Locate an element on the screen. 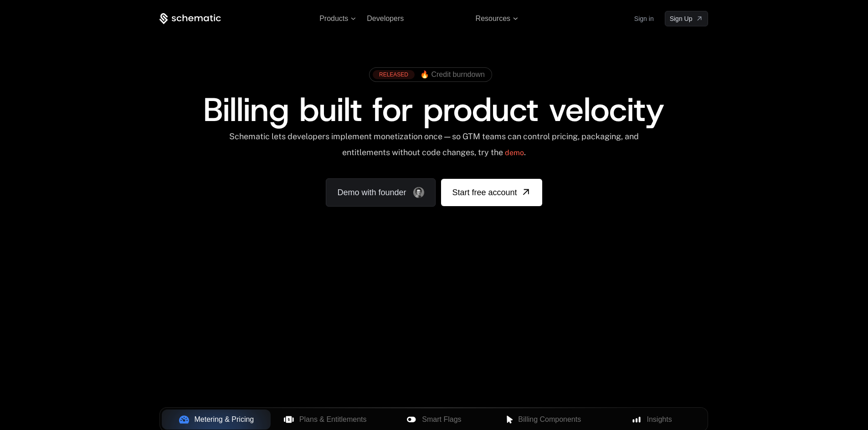 This screenshot has width=868, height=430. span: Insights is located at coordinates (660, 420).